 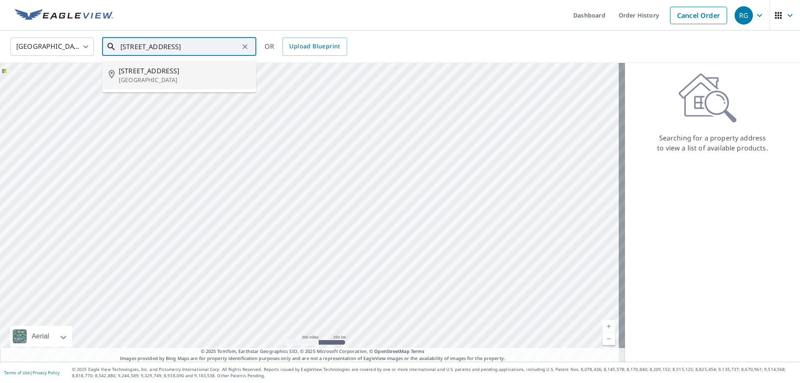 I want to click on p: © 2025 Eagle View Technologies, Inc. and Pictometry International Corp. All Rights Reserved. Repo..., so click(x=434, y=372).